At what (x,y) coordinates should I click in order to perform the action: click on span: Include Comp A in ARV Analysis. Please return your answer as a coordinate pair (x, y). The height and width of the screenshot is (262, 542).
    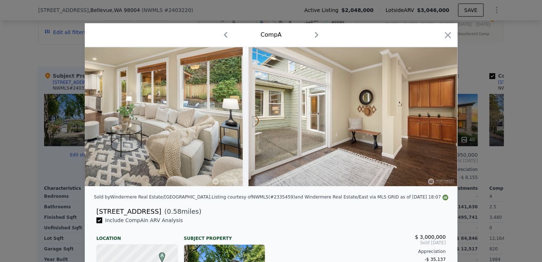
    Looking at the image, I should click on (144, 221).